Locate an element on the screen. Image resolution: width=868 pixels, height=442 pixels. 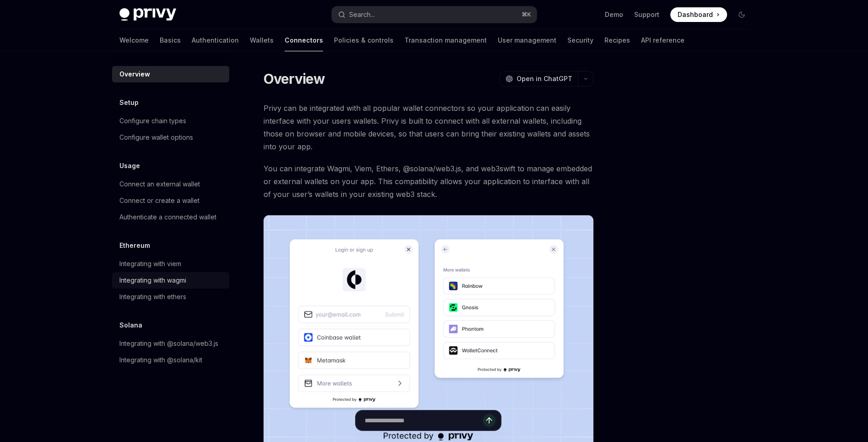
a: Dashboard is located at coordinates (699, 15).